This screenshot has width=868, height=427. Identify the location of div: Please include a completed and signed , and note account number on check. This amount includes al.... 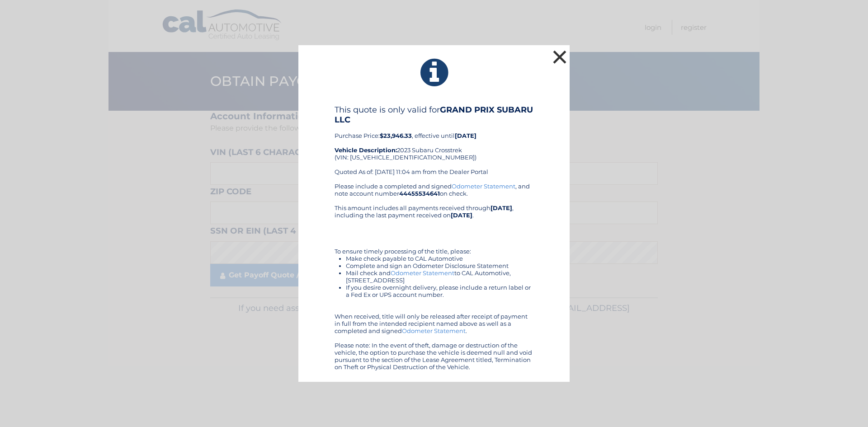
(434, 276).